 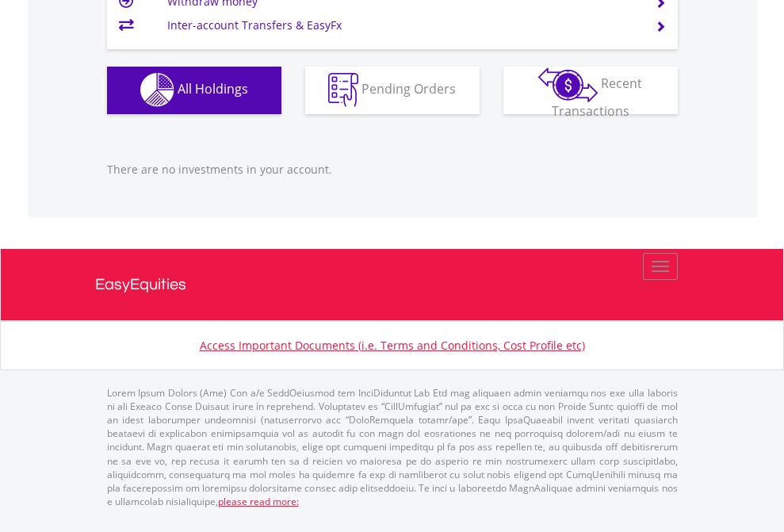 I want to click on a: please read more:, so click(x=258, y=501).